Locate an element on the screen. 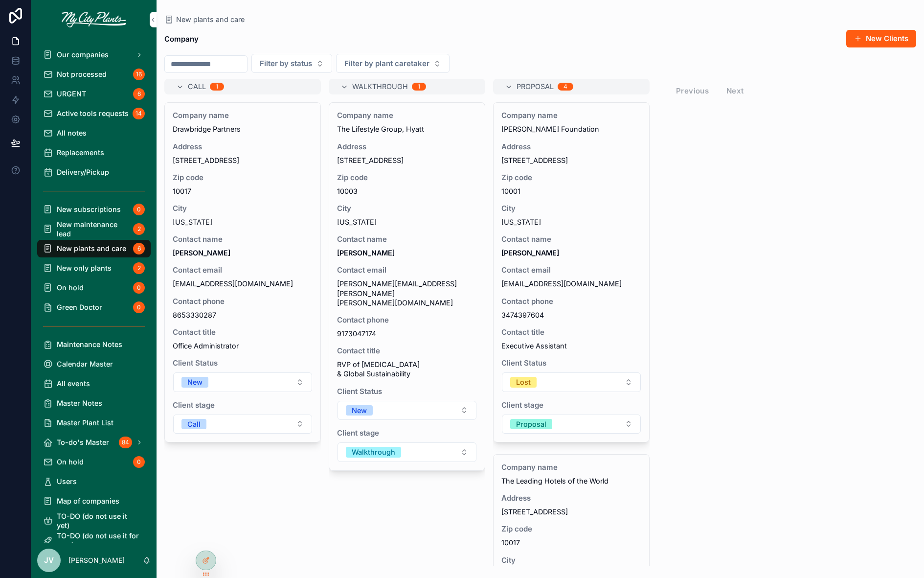  div: 16 is located at coordinates (139, 74).